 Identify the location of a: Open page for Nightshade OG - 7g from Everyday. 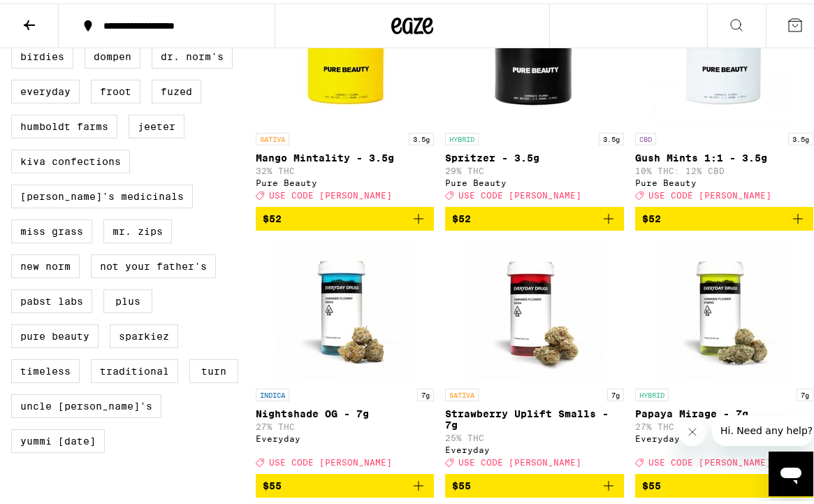
(345, 354).